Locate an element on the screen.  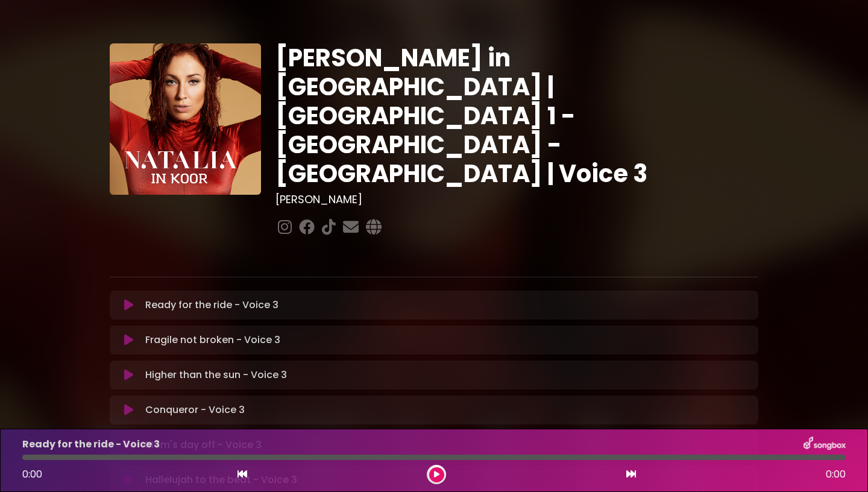
p: Conqueror - Voice 3 is located at coordinates (195, 410).